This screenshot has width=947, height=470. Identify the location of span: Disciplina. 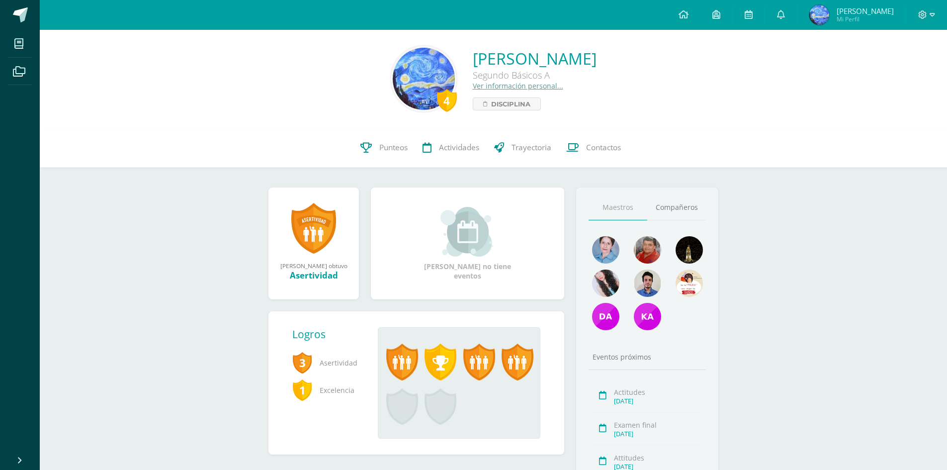
(510, 104).